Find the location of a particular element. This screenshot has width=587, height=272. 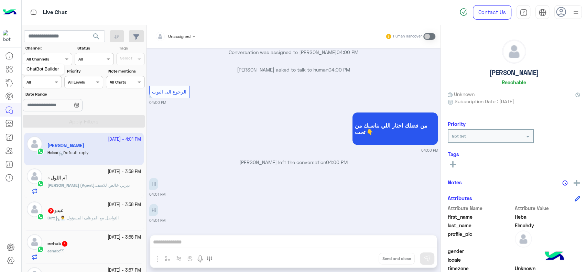

img: notes is located at coordinates (565, 183).